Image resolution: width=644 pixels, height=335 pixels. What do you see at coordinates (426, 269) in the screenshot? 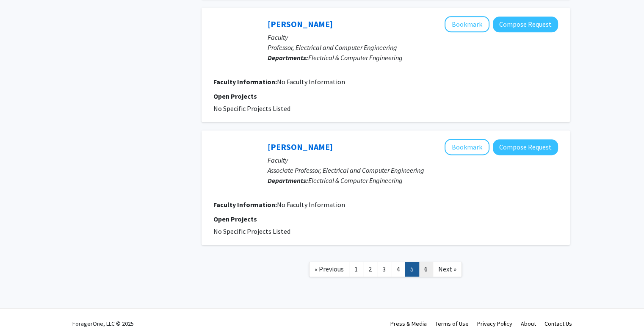
I see `a: 6` at bounding box center [426, 269].